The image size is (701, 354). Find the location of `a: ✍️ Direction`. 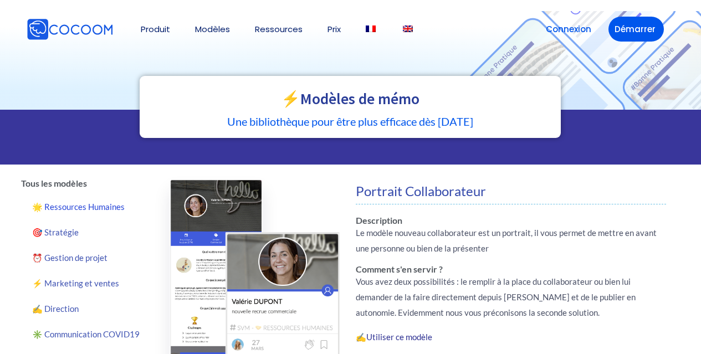

a: ✍️ Direction is located at coordinates (87, 309).